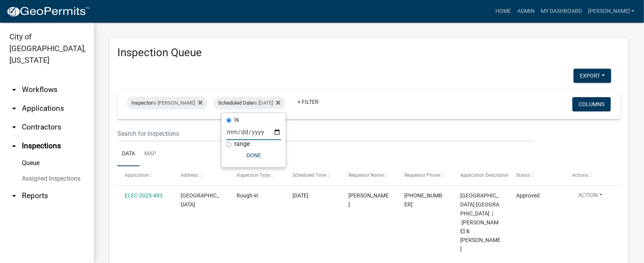 This screenshot has height=263, width=644. I want to click on label: range, so click(242, 144).